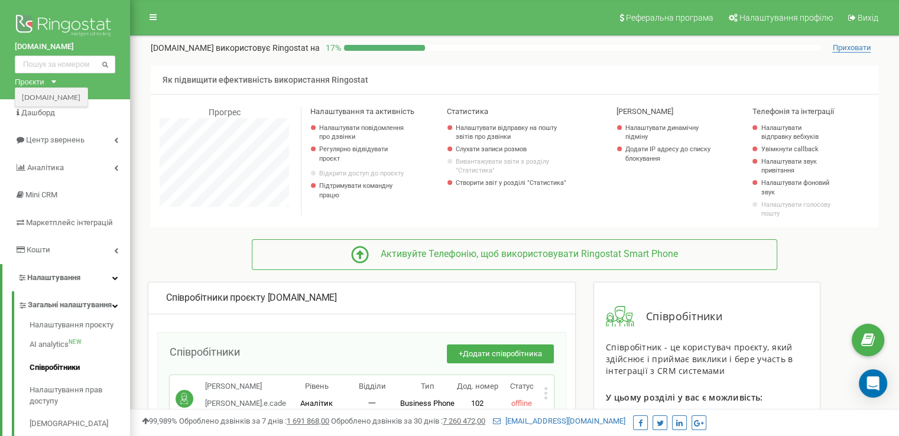 The width and height of the screenshot is (899, 436). Describe the element at coordinates (427, 403) in the screenshot. I see `span: Business Phone` at that location.